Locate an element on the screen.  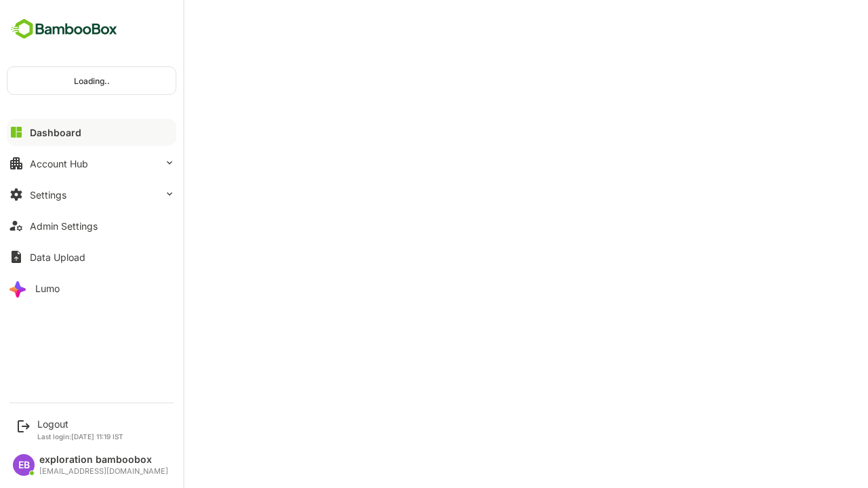
button: Lumo is located at coordinates (91, 288).